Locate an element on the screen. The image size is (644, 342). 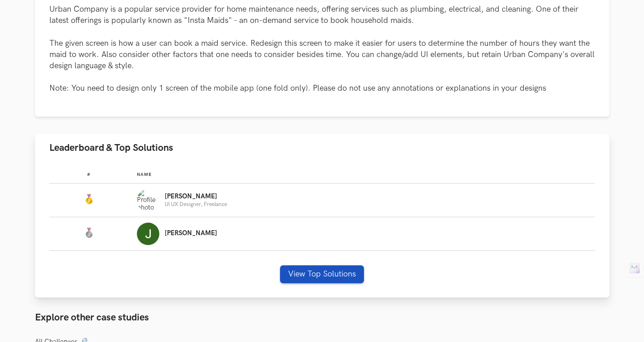
h3: Explore other case studies is located at coordinates (322, 318).